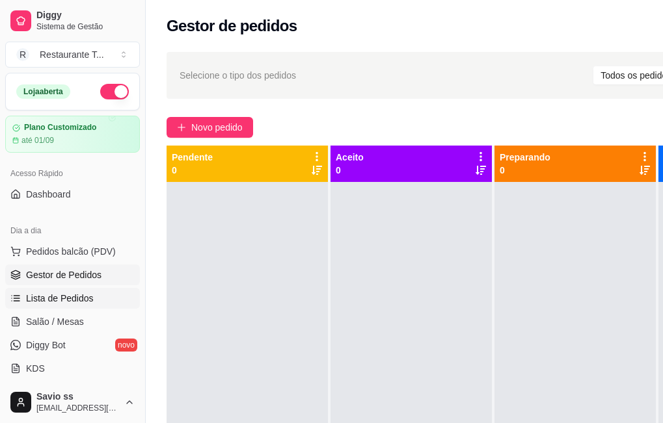 Image resolution: width=663 pixels, height=423 pixels. Describe the element at coordinates (72, 231) in the screenshot. I see `div: Dia a dia` at that location.